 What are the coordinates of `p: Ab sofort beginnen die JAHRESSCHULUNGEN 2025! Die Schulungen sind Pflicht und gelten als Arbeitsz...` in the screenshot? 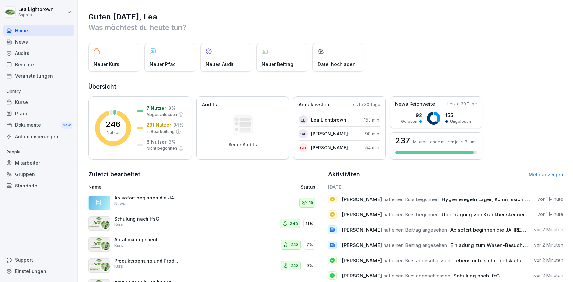 It's located at (147, 198).